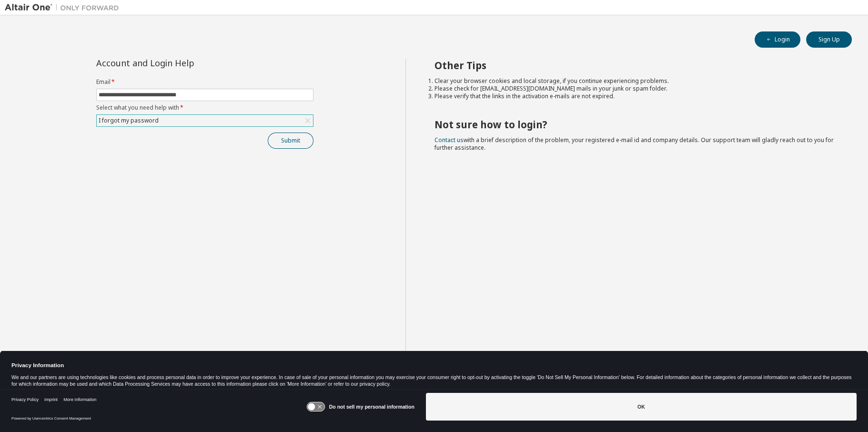 The height and width of the screenshot is (432, 868). What do you see at coordinates (778, 39) in the screenshot?
I see `button: Login` at bounding box center [778, 39].